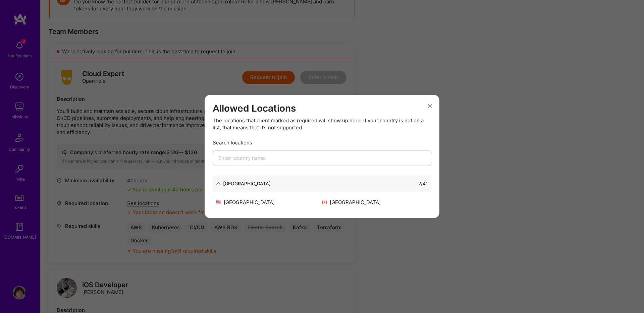 The image size is (644, 313). What do you see at coordinates (322, 124) in the screenshot?
I see `div: The locations that client marked as required will show up here. If your country is not on a list,...` at bounding box center [322, 124].